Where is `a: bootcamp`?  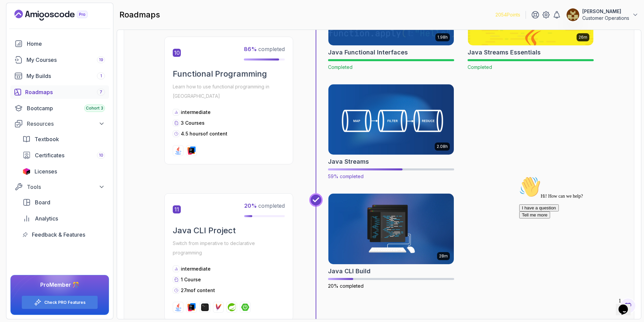
a: bootcamp is located at coordinates (59, 108).